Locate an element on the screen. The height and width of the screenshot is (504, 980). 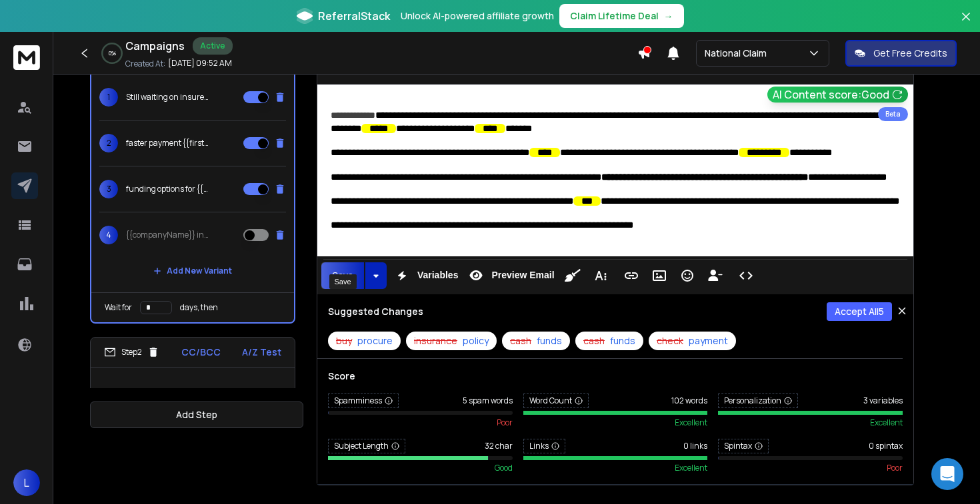
span: 5 spam words is located at coordinates (487, 401).